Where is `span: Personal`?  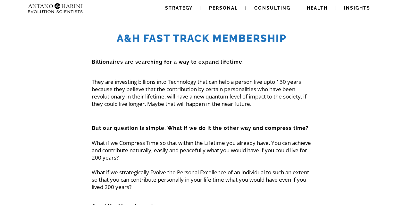 span: Personal is located at coordinates (223, 8).